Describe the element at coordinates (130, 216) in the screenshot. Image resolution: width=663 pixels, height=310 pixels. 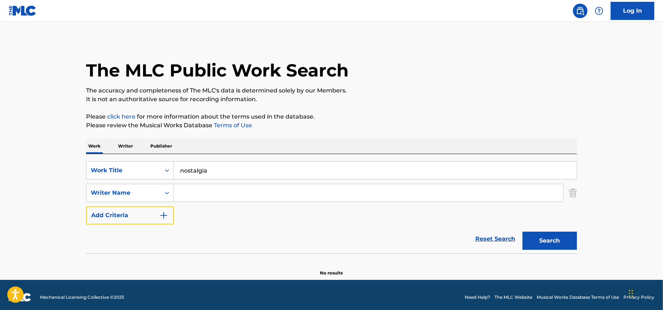
I see `button: Add Criteria` at that location.